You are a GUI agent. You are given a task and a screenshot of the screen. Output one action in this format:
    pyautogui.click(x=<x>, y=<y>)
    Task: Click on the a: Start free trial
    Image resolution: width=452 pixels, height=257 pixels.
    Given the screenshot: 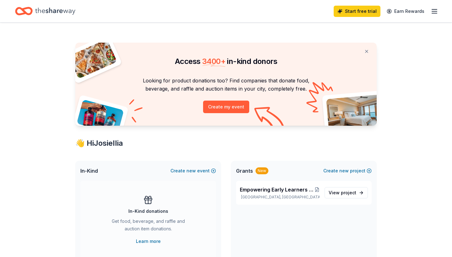 What is the action you would take?
    pyautogui.click(x=357, y=11)
    